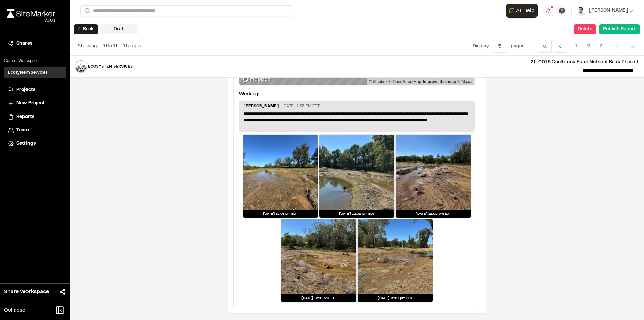  Describe the element at coordinates (576, 46) in the screenshot. I see `span: 1` at that location.